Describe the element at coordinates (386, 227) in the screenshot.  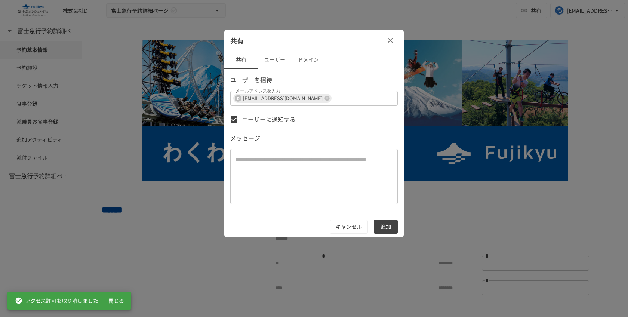
I see `button: 追加` at that location.